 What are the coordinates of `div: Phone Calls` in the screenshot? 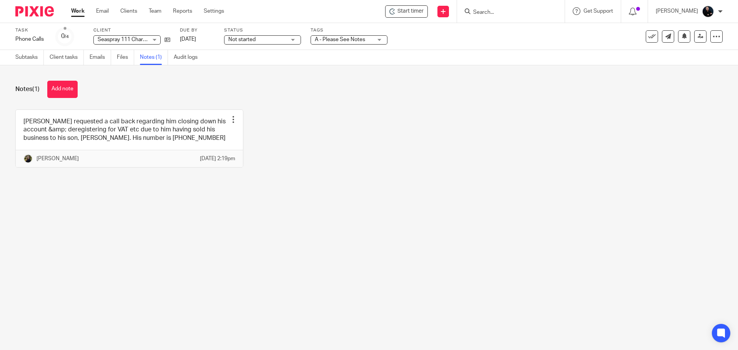 It's located at (31, 39).